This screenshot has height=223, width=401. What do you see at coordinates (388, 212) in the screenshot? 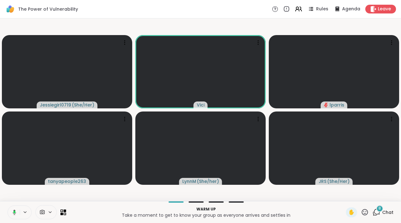
I see `span: Chat` at bounding box center [388, 212].